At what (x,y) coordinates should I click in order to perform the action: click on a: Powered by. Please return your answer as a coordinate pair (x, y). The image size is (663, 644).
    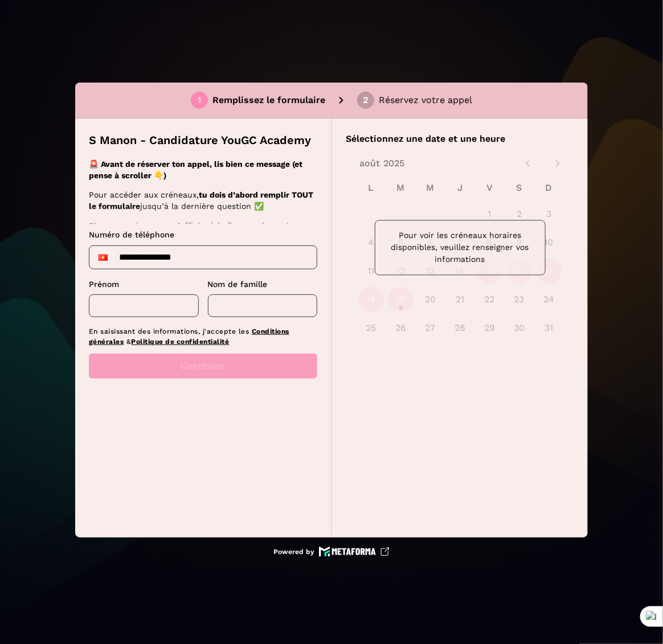
    Looking at the image, I should click on (332, 551).